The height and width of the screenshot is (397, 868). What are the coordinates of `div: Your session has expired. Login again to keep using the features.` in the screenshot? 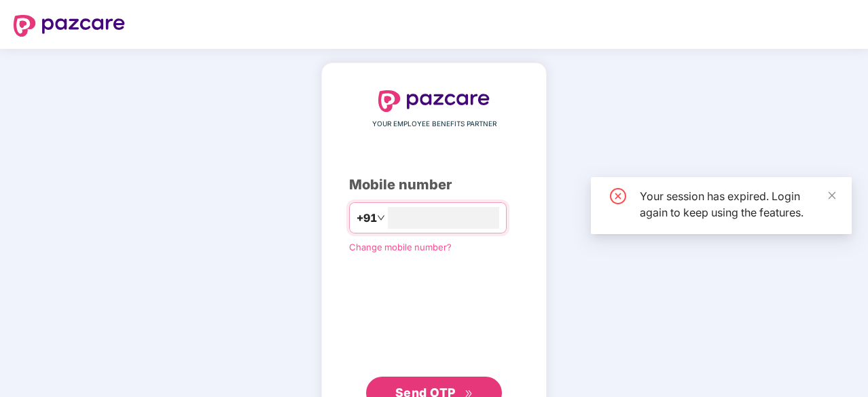 It's located at (738, 204).